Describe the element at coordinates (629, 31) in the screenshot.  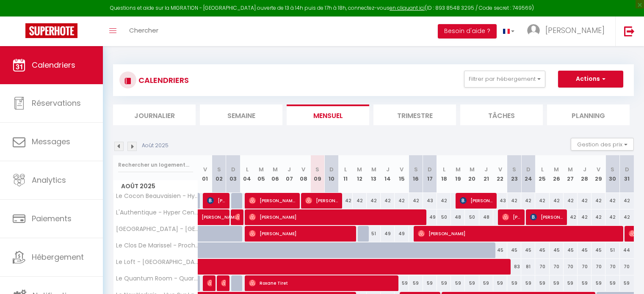
I see `img: logout` at that location.